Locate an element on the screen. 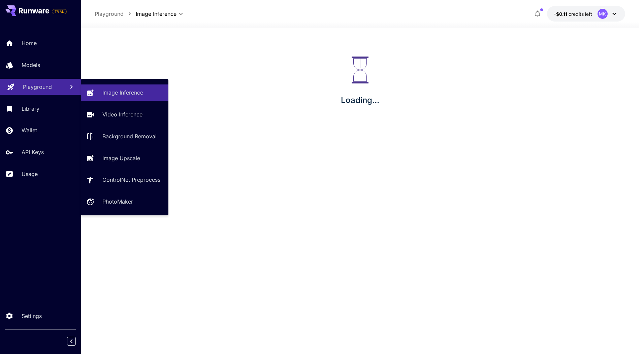  p: Video Inference is located at coordinates (123, 114).